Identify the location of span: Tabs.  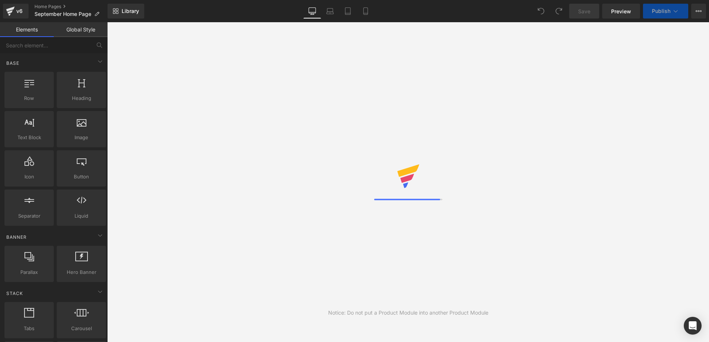
(29, 329).